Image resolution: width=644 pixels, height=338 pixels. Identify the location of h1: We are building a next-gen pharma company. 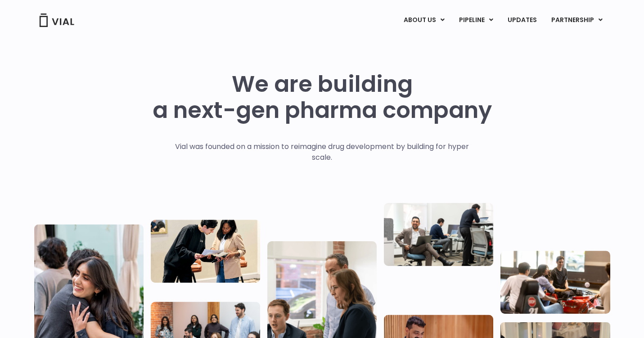
(322, 98).